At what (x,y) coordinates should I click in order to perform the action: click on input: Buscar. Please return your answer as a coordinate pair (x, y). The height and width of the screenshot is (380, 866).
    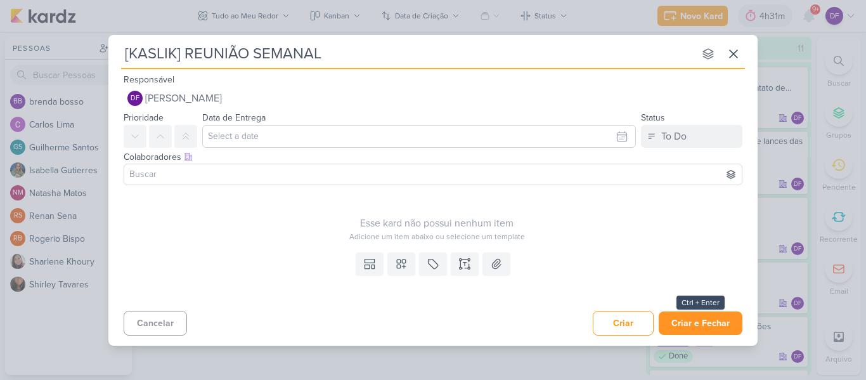
    Looking at the image, I should click on (433, 174).